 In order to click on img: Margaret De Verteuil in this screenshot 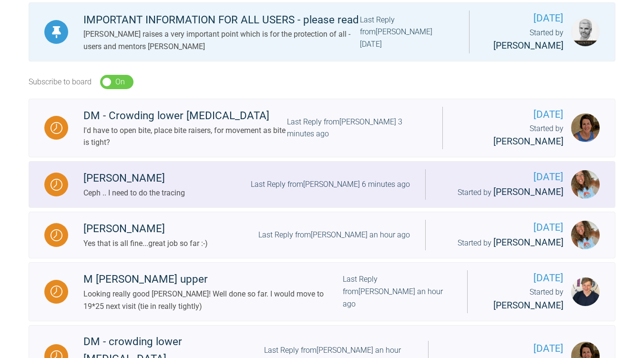, I will do `click(586, 128)`.